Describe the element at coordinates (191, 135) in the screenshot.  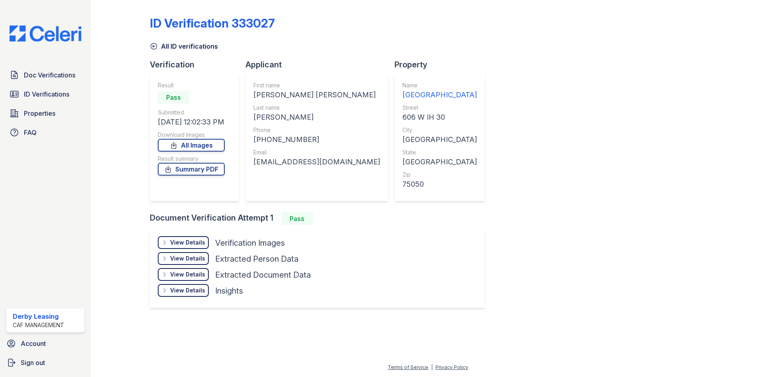
I see `div: Download Images` at that location.